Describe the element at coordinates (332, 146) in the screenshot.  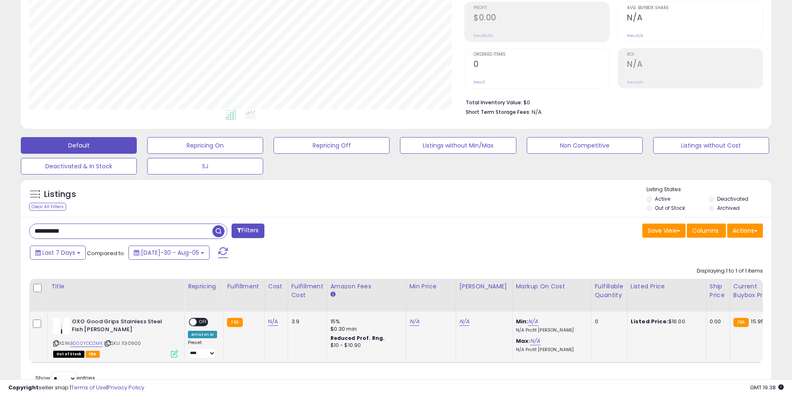
I see `button: Repricing Off` at that location.